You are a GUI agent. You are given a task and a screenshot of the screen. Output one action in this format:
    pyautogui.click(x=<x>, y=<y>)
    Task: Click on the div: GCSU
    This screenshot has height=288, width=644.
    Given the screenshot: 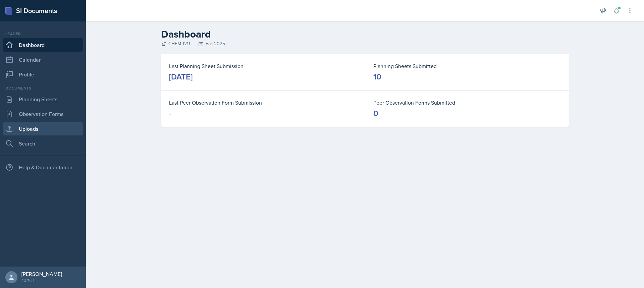 What is the action you would take?
    pyautogui.click(x=42, y=280)
    